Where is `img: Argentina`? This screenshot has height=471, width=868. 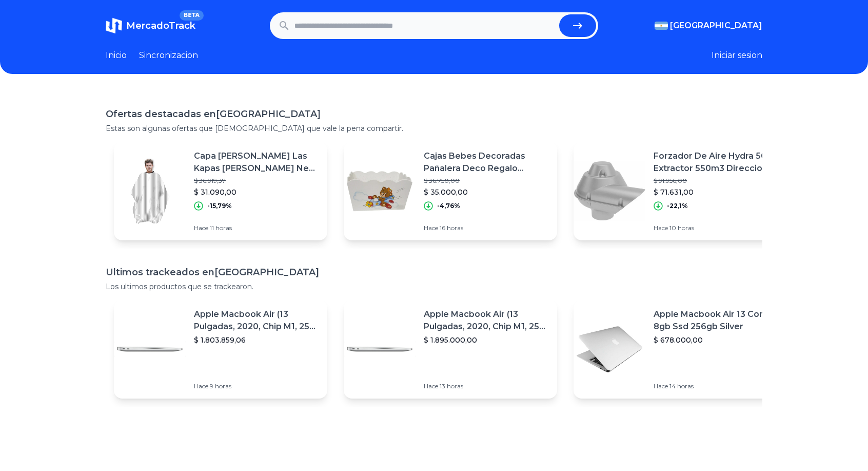 img: Argentina is located at coordinates (661, 25).